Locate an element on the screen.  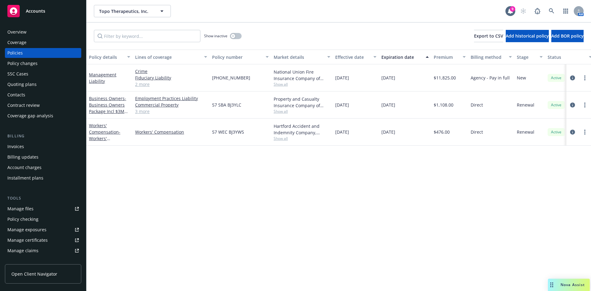
span: Agency - Pay in full is located at coordinates (490, 78).